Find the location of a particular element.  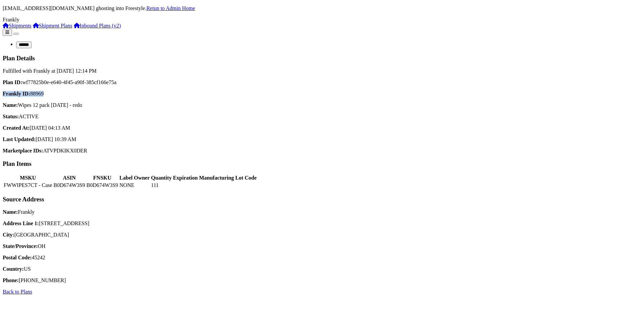

a: Inbound Plans (v2) is located at coordinates (97, 25).